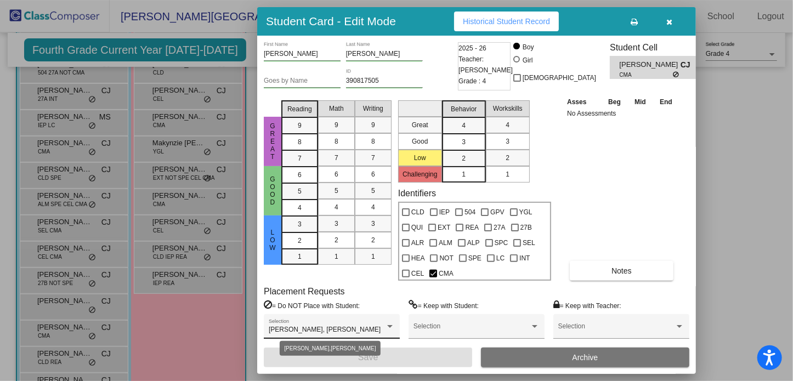 Image resolution: width=793 pixels, height=381 pixels. What do you see at coordinates (499, 228) in the screenshot?
I see `span: 27A` at bounding box center [499, 228].